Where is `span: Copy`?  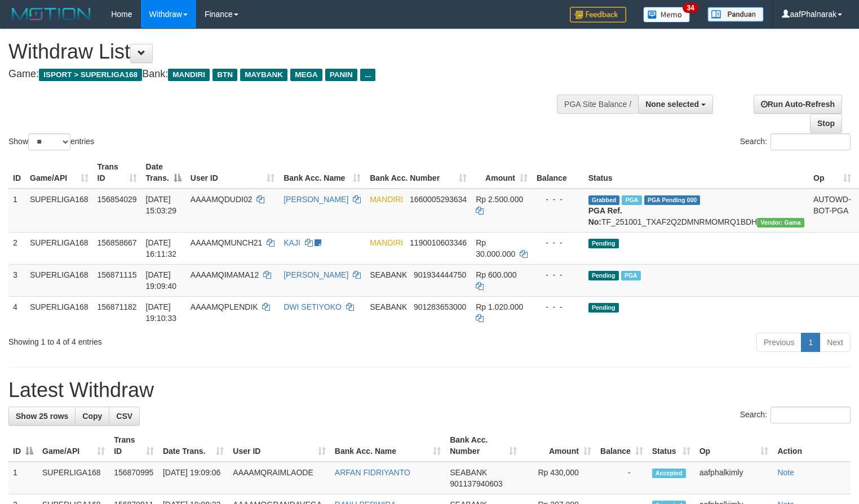 span: Copy is located at coordinates (92, 416).